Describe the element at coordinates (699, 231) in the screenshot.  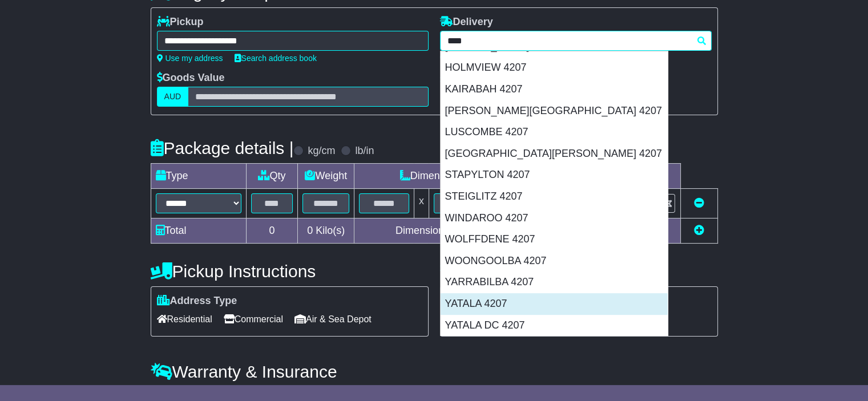
I see `a: Add new item` at that location.